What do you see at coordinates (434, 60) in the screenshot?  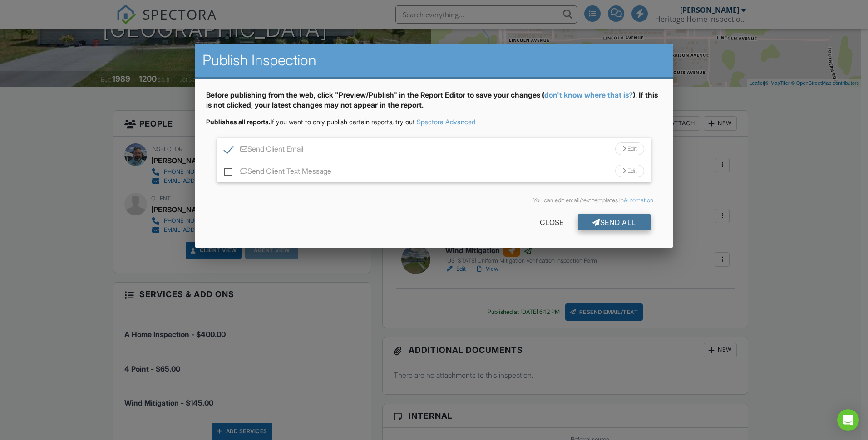 I see `h2: Publish Inspection` at bounding box center [434, 60].